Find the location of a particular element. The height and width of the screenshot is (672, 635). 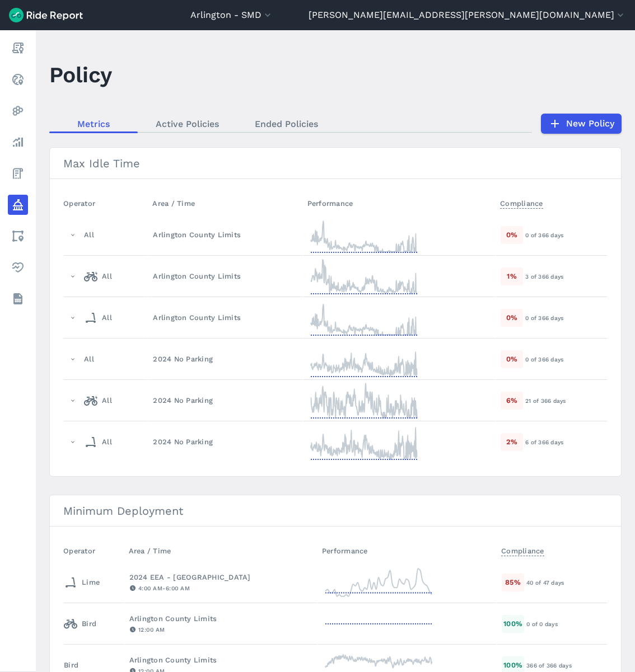

a: Areas is located at coordinates (18, 236).